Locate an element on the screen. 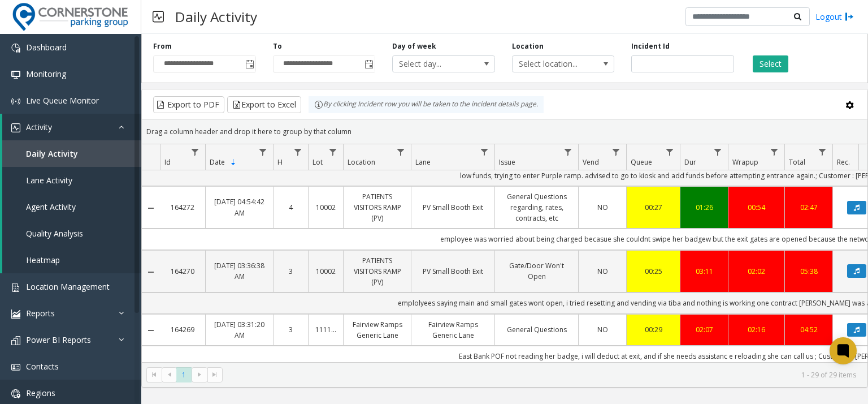 The width and height of the screenshot is (868, 404). span: Power BI Reports is located at coordinates (58, 340).